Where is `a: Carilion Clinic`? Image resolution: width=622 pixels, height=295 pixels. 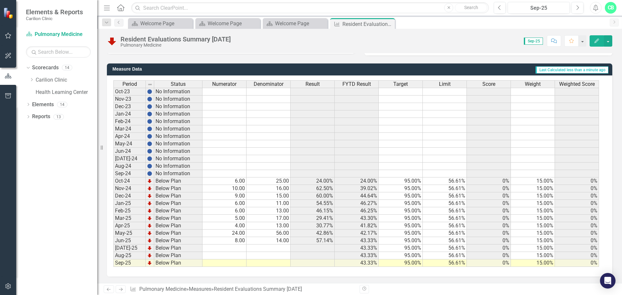
a: Carilion Clinic is located at coordinates (66, 80).